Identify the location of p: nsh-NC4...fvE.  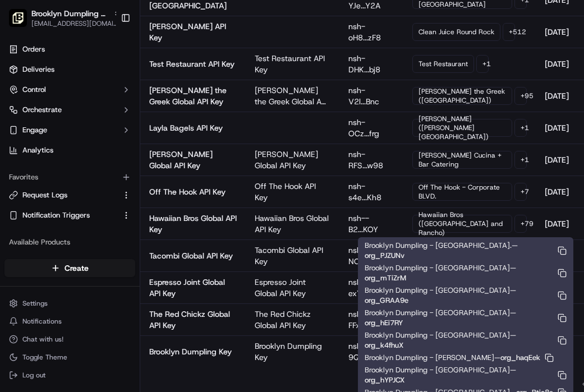
(371, 256).